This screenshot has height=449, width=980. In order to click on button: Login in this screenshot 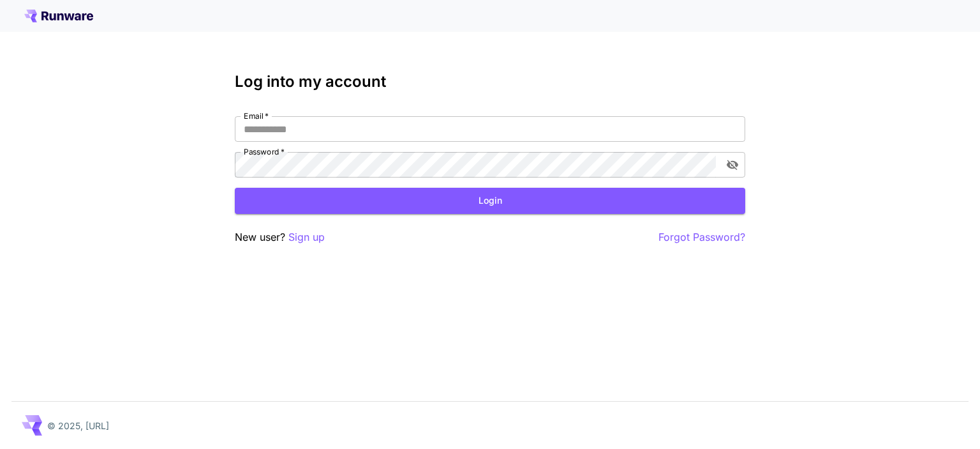, I will do `click(490, 201)`.